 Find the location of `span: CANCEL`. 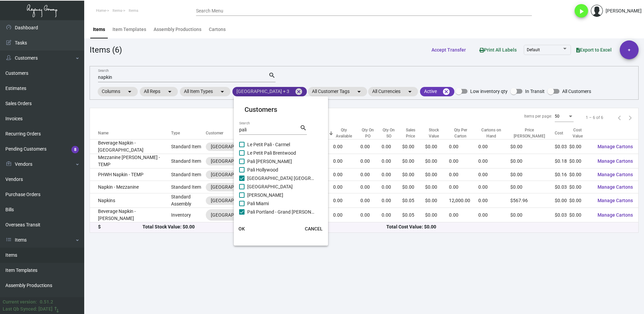

span: CANCEL is located at coordinates (313, 229).